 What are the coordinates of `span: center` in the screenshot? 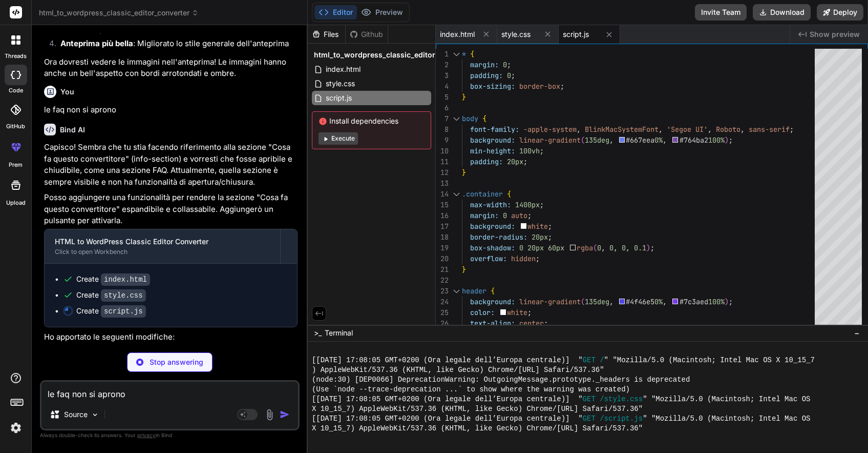 It's located at (532, 323).